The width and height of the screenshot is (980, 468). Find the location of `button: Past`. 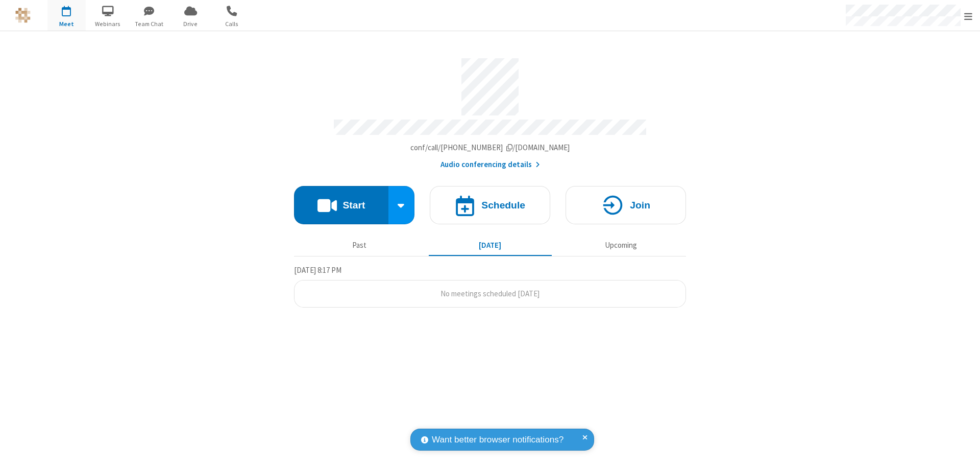

button: Past is located at coordinates (359, 245).